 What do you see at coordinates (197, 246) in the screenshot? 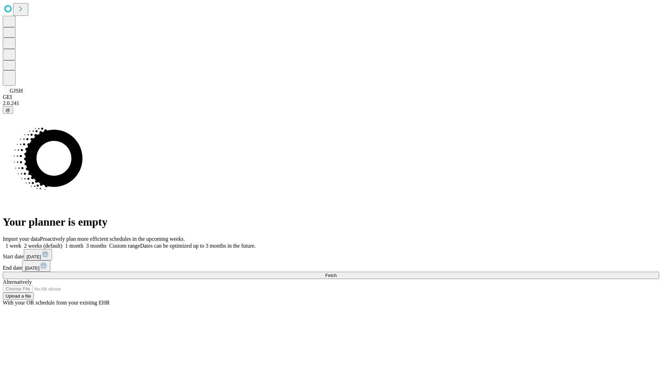
I see `span: Dates can be optimized up to 3 months in the future.` at bounding box center [197, 246].